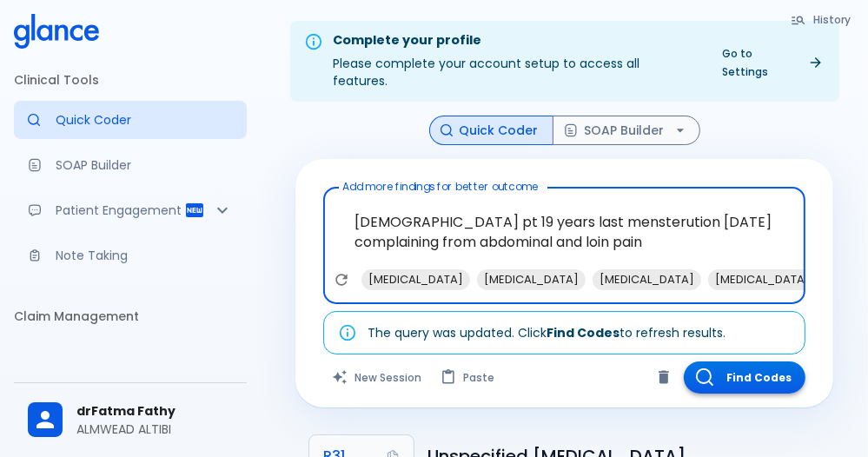 This screenshot has width=868, height=457. I want to click on button: Clears all inputs and results., so click(377, 378).